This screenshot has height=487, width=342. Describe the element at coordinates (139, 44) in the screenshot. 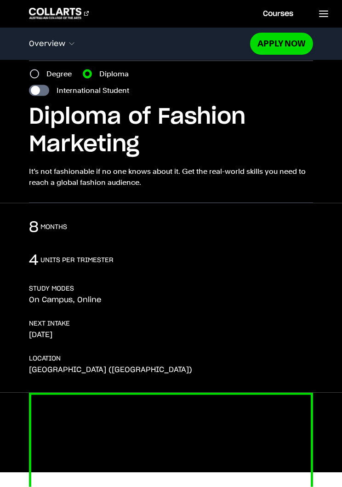

I see `button: Overview` at that location.